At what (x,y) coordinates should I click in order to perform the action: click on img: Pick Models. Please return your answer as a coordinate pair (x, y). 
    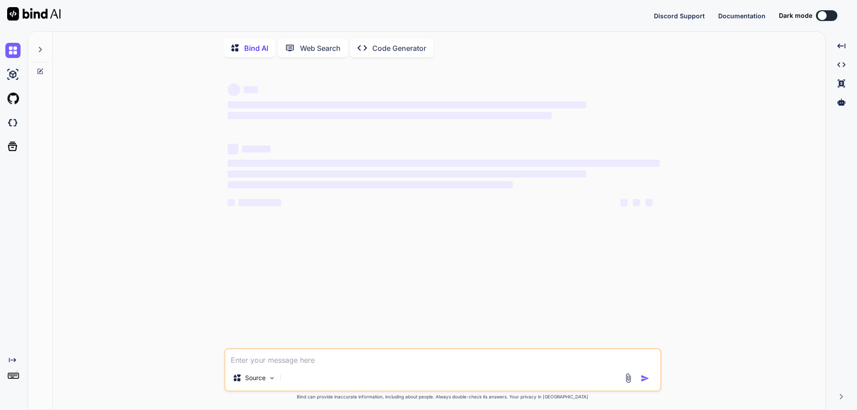
    Looking at the image, I should click on (272, 378).